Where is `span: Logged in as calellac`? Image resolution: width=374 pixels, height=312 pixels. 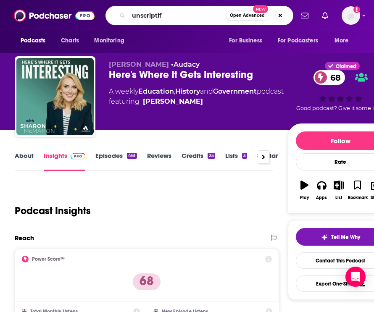
span: Logged in as calellac is located at coordinates (351, 16).